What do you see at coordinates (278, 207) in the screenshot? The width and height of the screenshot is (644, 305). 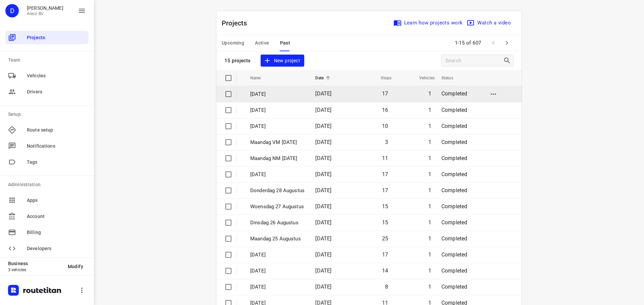 I see `p: Woensdag 27 Augustus` at bounding box center [278, 207].